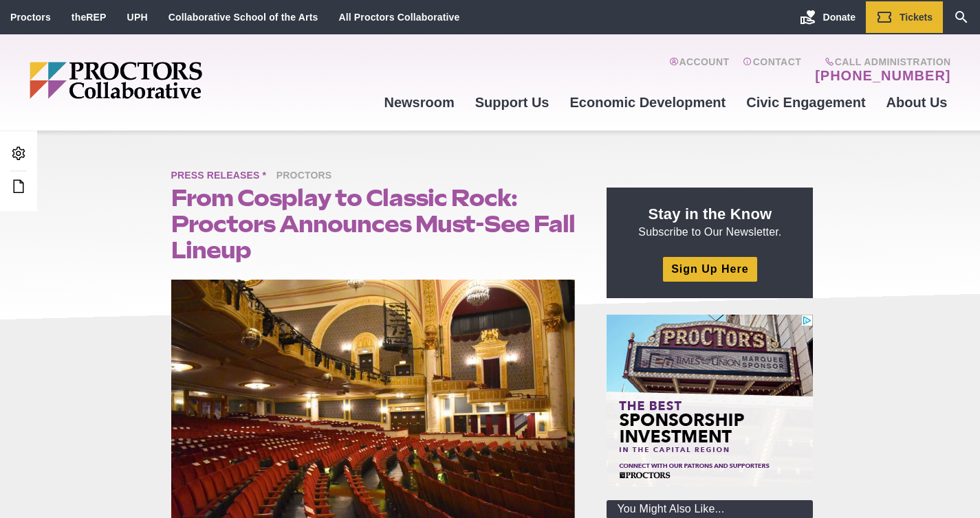 Image resolution: width=980 pixels, height=518 pixels. I want to click on a: Admin Area, so click(19, 154).